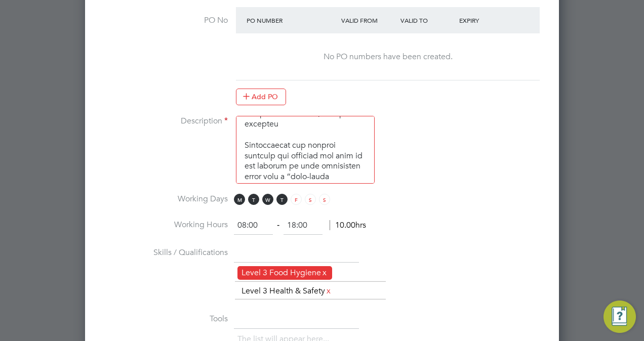 This screenshot has height=341, width=644. Describe the element at coordinates (427, 20) in the screenshot. I see `div: Valid To` at that location.